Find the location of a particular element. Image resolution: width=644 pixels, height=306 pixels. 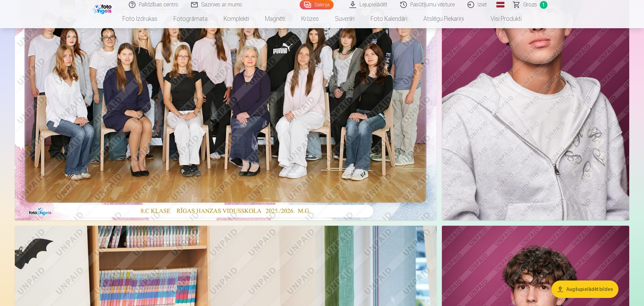

a: Krūzes is located at coordinates (310, 19).